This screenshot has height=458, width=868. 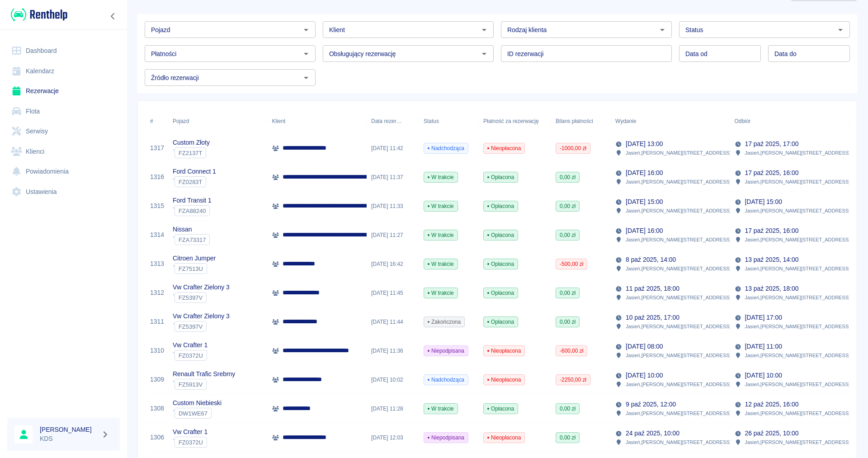 What do you see at coordinates (194, 258) in the screenshot?
I see `p: Citroen Jumper` at bounding box center [194, 258].